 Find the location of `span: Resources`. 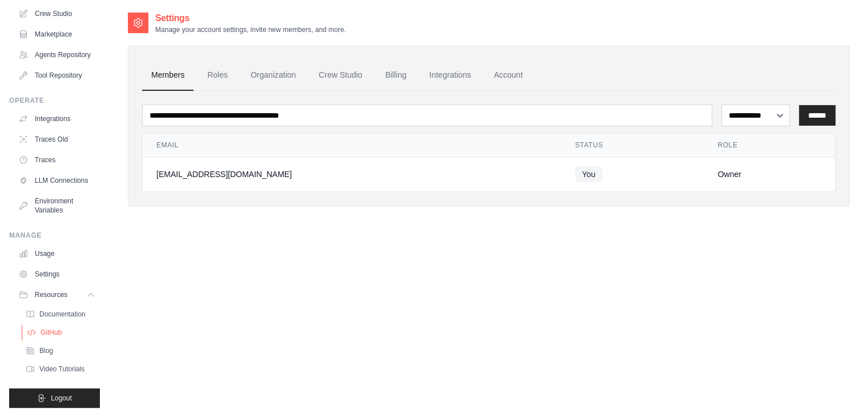

span: Resources is located at coordinates (51, 295).